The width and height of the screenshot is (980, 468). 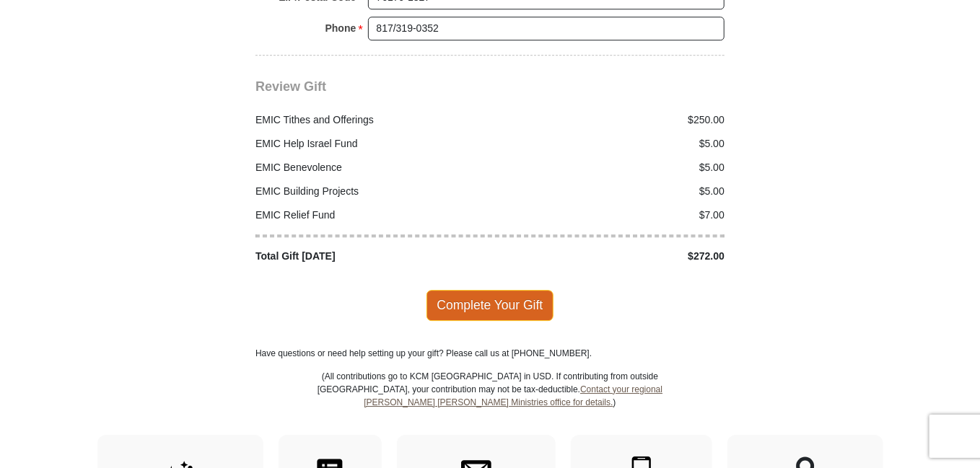 I want to click on div: EMIC Tithes and Offerings, so click(x=369, y=120).